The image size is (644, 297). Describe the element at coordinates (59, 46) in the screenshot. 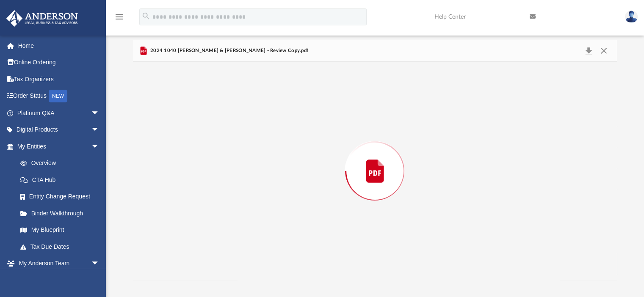

I see `a: Home` at that location.